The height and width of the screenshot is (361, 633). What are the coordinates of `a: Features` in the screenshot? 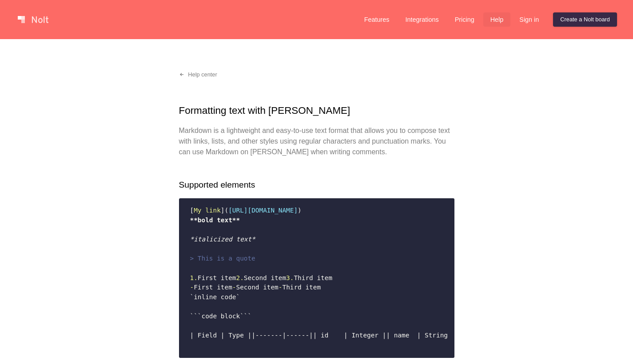 It's located at (377, 20).